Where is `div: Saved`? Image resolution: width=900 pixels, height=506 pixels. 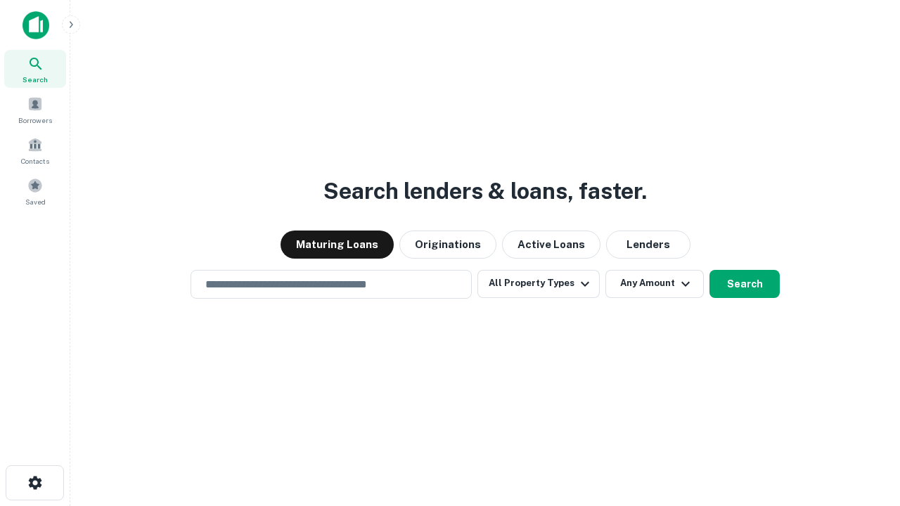
div: Saved is located at coordinates (35, 191).